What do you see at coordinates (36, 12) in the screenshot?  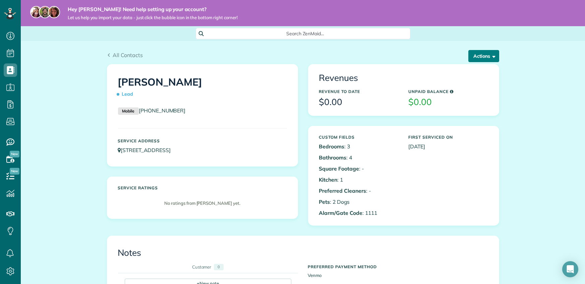 I see `img: maria-72a9807cf96188c08ef61303f053569d2e2a8a1cde33d635c8a3ac13582a053d.jpg` at bounding box center [36, 12].